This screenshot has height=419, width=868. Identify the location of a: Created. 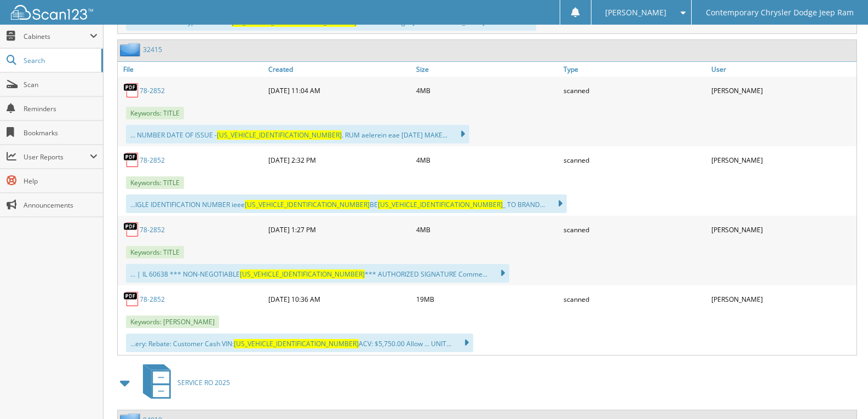
(340, 69).